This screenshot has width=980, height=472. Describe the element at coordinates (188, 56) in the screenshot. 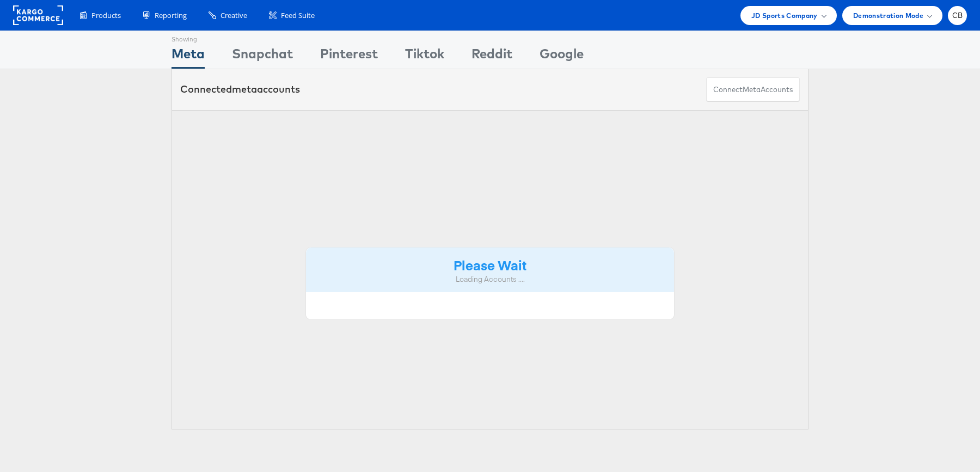

I see `div: Meta` at that location.